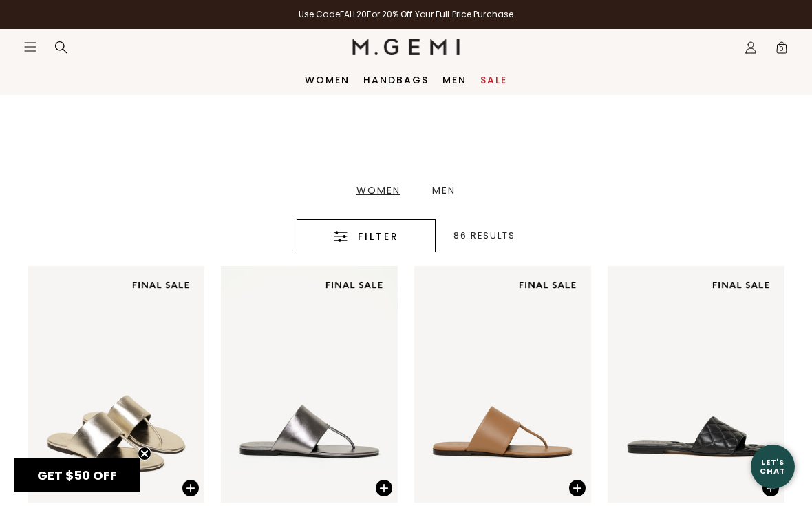 This screenshot has width=812, height=506. What do you see at coordinates (366, 236) in the screenshot?
I see `button: Filter` at bounding box center [366, 236].